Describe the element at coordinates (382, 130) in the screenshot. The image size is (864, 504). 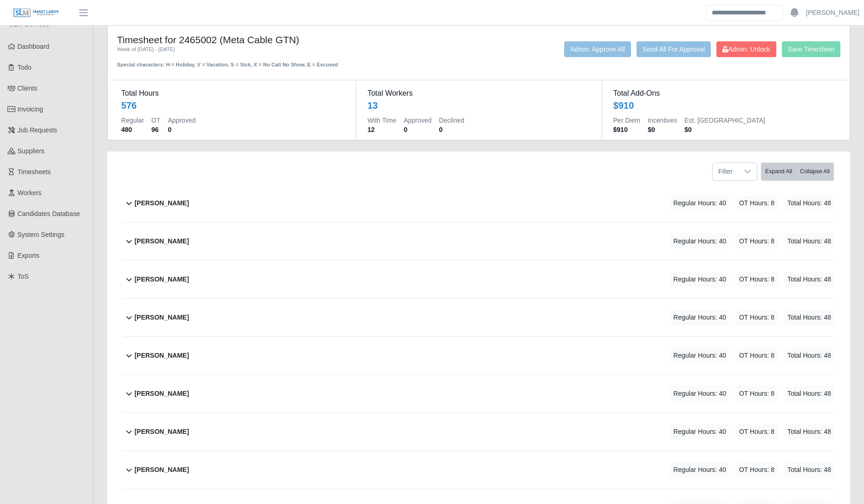
I see `dd: 12` at that location.